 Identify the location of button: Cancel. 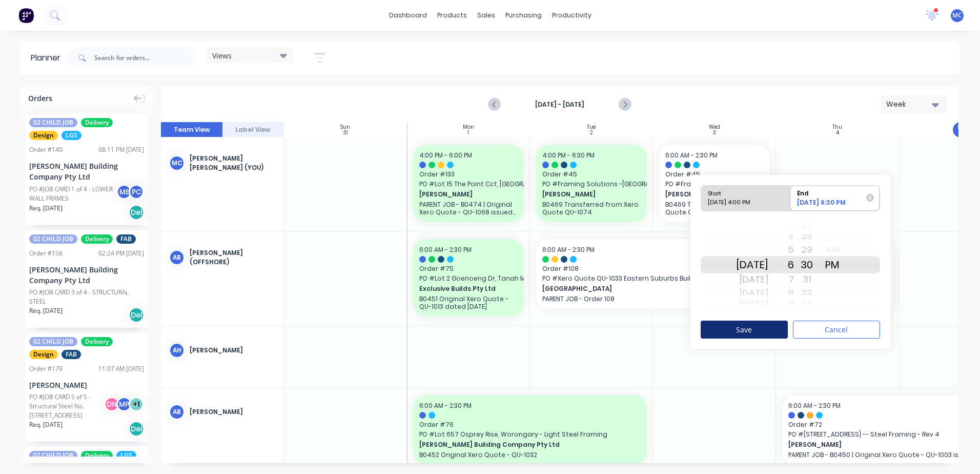
(837, 329).